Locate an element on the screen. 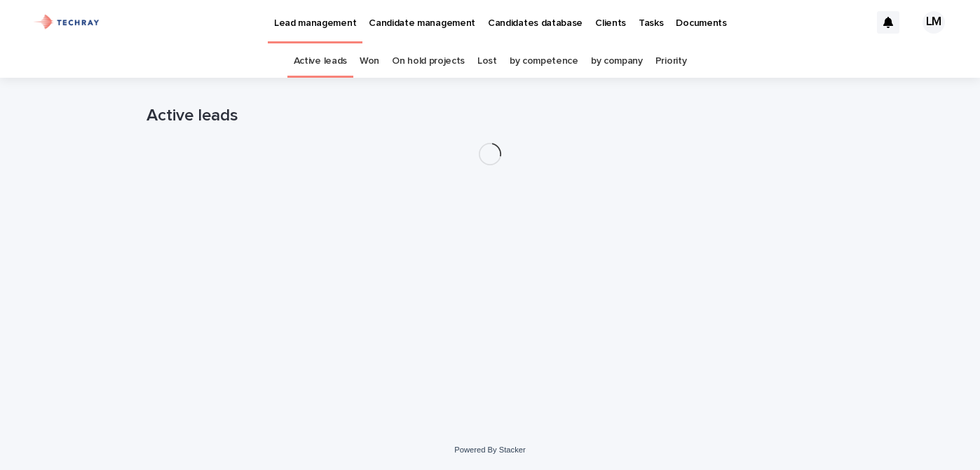 Image resolution: width=980 pixels, height=470 pixels. div: LM is located at coordinates (933, 23).